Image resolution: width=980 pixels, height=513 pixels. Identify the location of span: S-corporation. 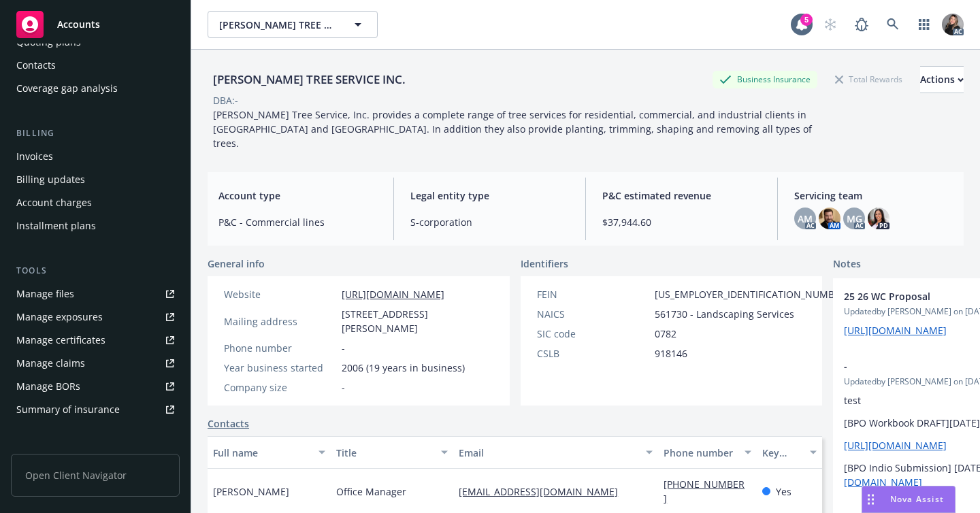
(489, 221).